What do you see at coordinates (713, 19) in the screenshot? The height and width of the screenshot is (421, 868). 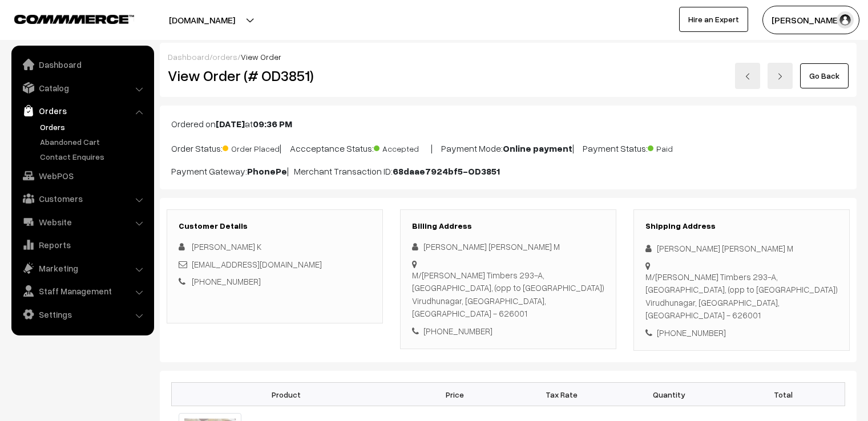 I see `a: Hire an Expert` at bounding box center [713, 19].